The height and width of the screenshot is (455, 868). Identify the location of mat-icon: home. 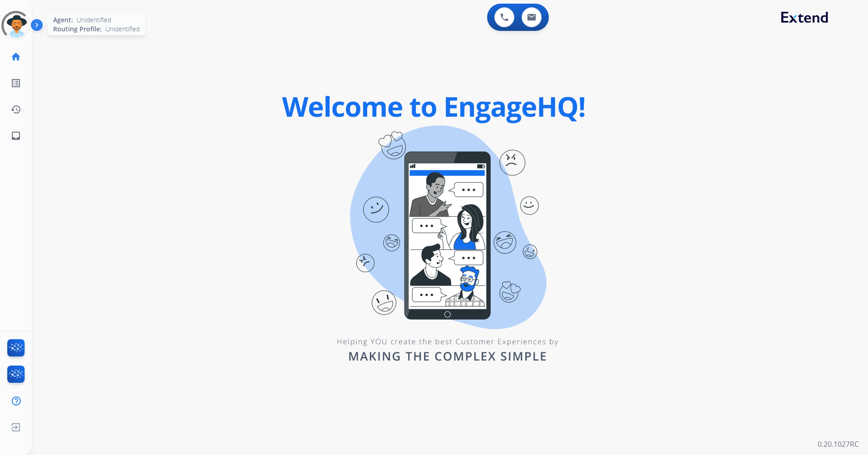
(16, 57).